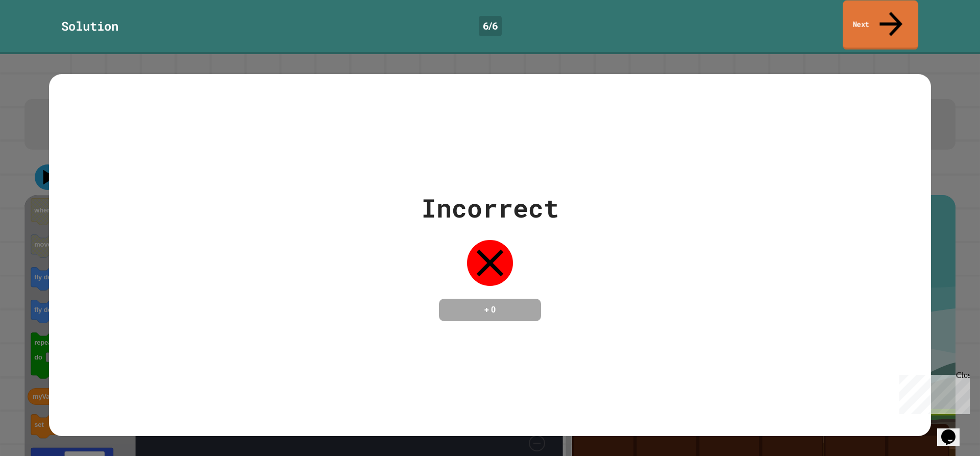  What do you see at coordinates (490, 26) in the screenshot?
I see `div: 6 / 6` at bounding box center [490, 26].